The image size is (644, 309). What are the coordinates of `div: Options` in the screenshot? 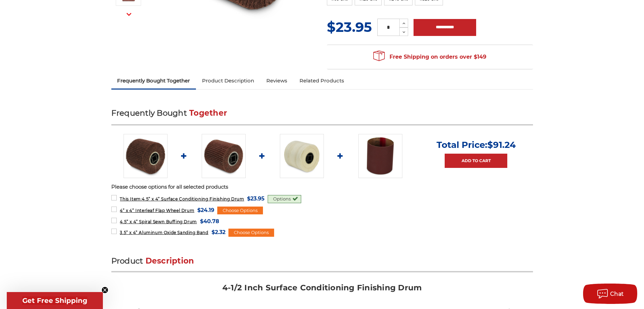 It's located at (284, 199).